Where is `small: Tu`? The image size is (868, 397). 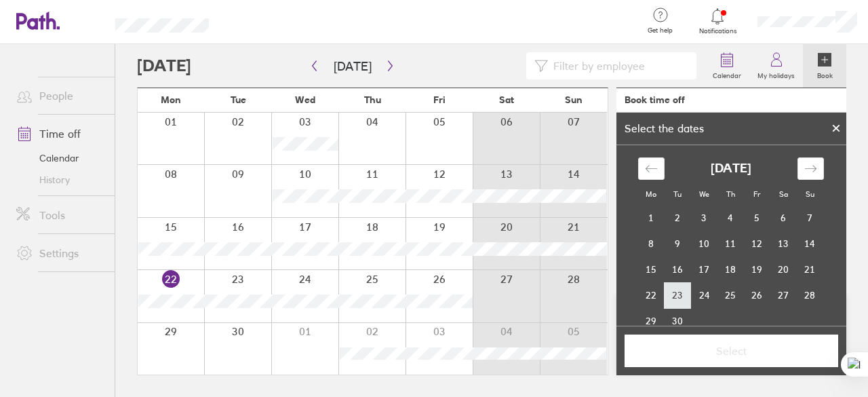
small: Tu is located at coordinates (678, 194).